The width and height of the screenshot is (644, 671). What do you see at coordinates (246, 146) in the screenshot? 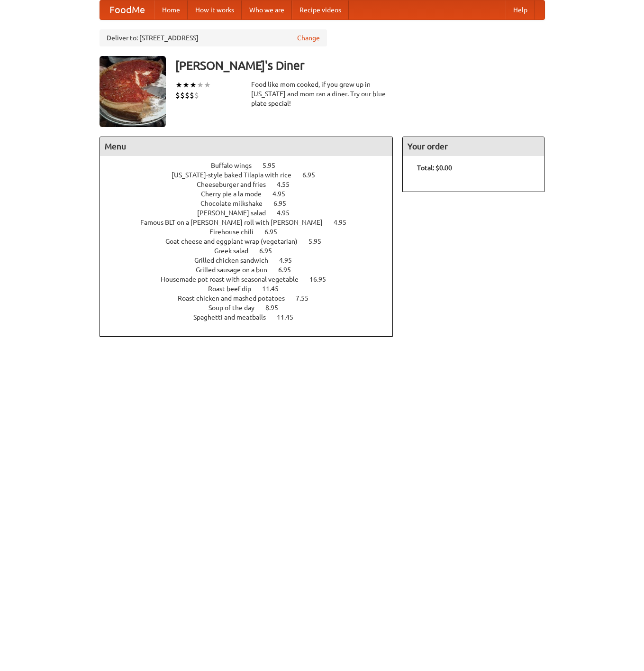
I see `h4: Menu` at bounding box center [246, 146].